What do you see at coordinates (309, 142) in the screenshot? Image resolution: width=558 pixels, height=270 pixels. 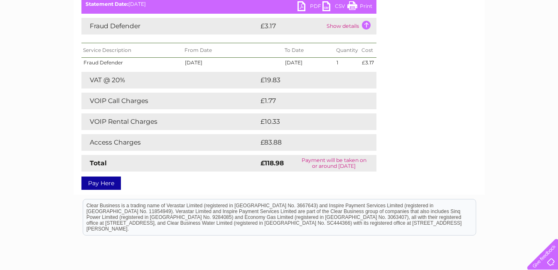 I see `td: £83.88` at bounding box center [309, 142].